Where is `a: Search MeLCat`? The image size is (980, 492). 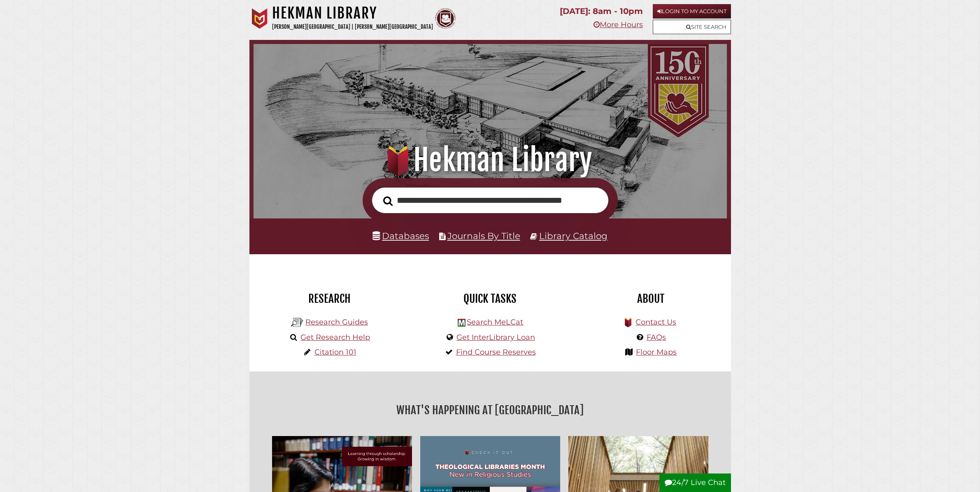
a: Search MeLCat is located at coordinates (495, 322).